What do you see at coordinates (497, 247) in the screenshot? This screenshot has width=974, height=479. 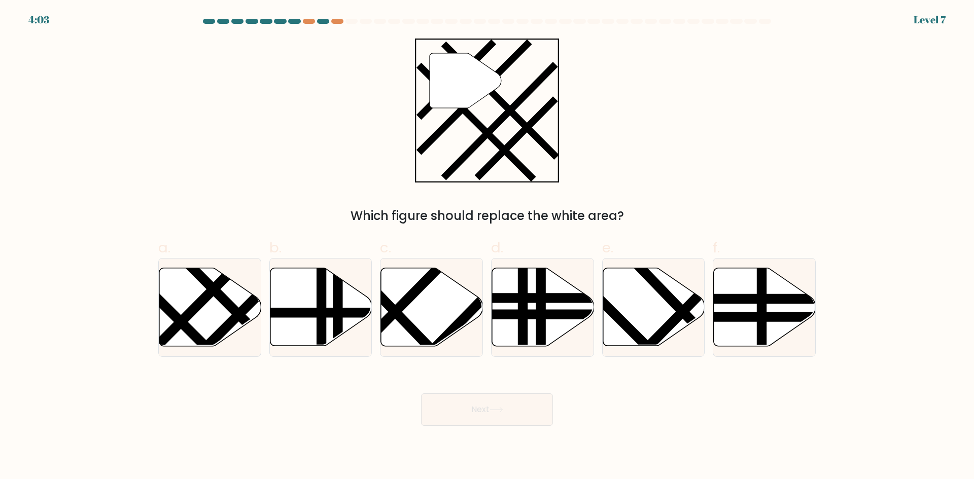 I see `span: d.` at bounding box center [497, 247].